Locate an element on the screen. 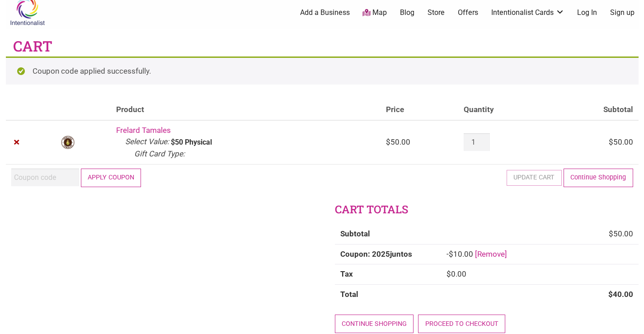 Image resolution: width=644 pixels, height=334 pixels. a: Remove Frelard Tamales from cart is located at coordinates (17, 143).